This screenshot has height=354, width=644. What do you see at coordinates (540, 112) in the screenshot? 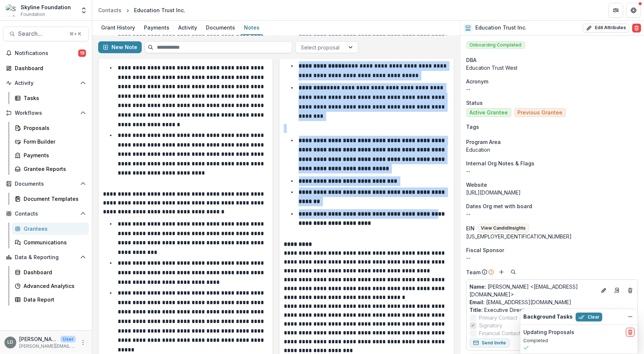
I see `span: Previous Grantee` at bounding box center [540, 112].